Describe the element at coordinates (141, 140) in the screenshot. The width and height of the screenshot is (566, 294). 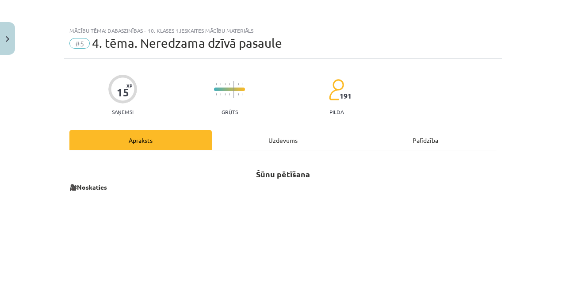
I see `div: Apraksts` at that location.